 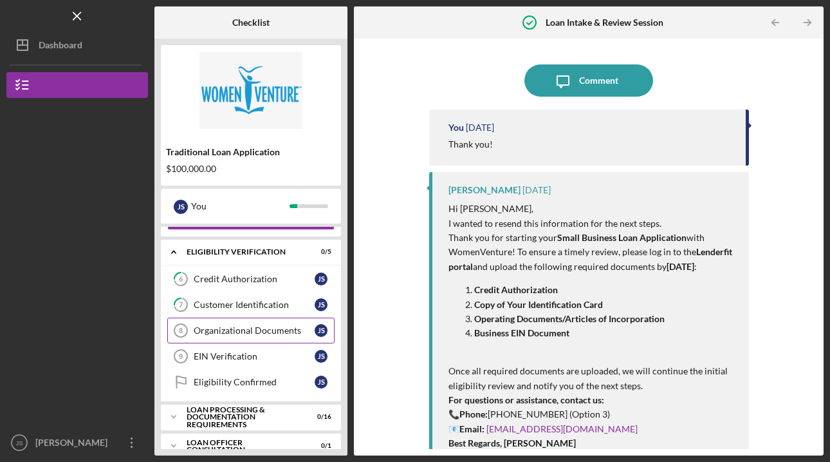 I want to click on a: 7Customer IdentificationJS, so click(x=251, y=305).